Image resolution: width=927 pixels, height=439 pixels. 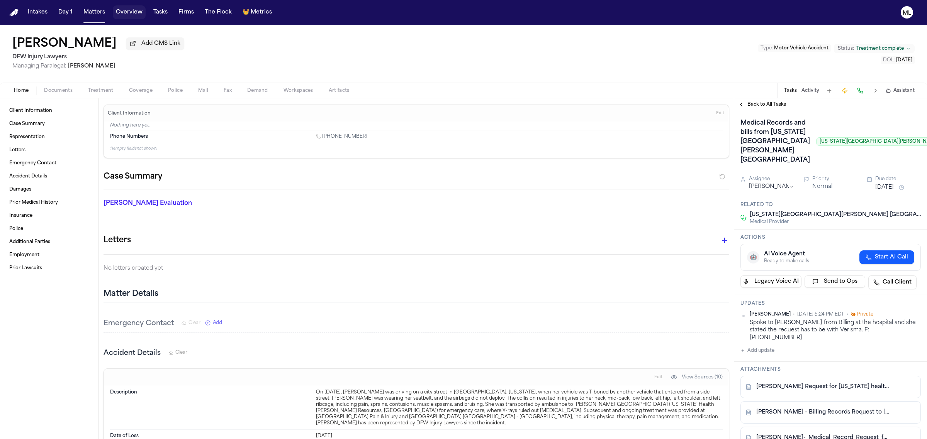 What do you see at coordinates (30, 242) in the screenshot?
I see `span: Additional Parties` at bounding box center [30, 242].